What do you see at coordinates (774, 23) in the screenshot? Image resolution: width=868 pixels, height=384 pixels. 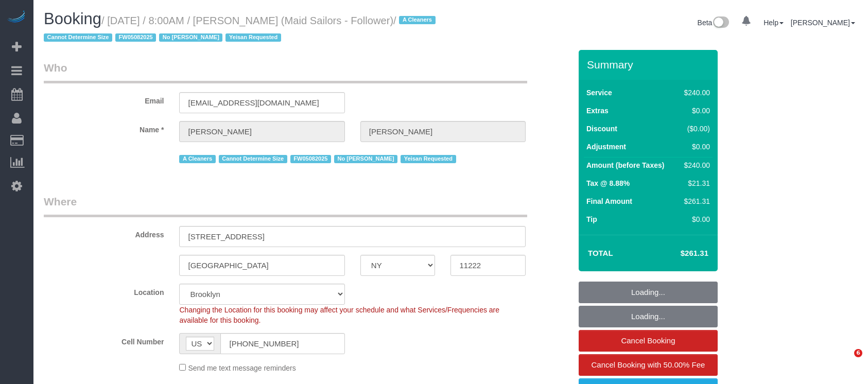 I see `a: Help` at bounding box center [774, 23].